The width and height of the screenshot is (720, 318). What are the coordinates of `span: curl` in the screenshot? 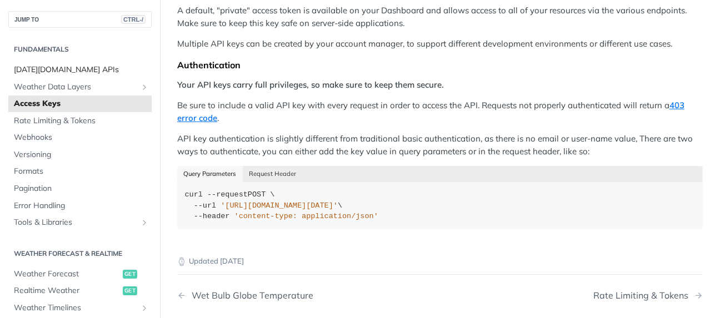 It's located at (194, 194).